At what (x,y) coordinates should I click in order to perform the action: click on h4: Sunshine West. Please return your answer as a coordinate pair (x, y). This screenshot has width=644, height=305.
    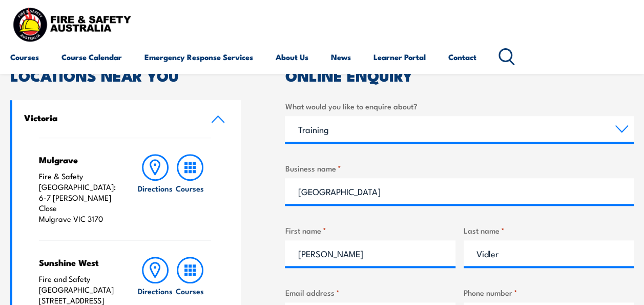
    Looking at the image, I should click on (79, 262).